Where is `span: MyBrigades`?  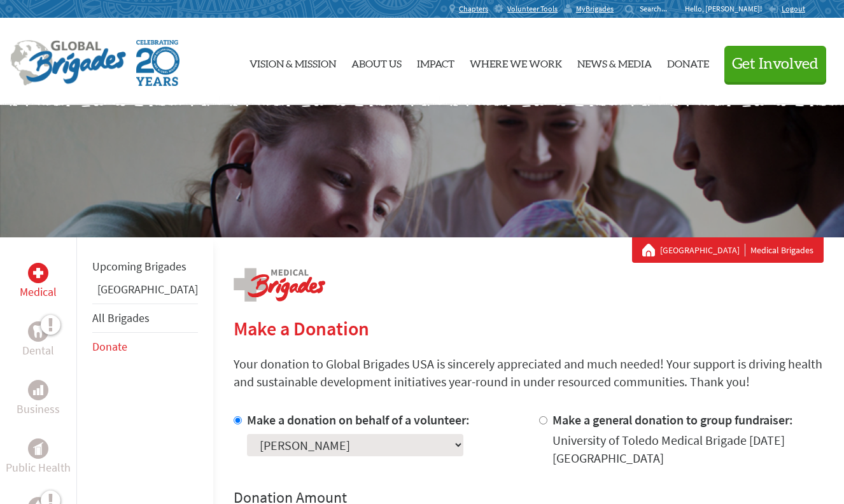 span: MyBrigades is located at coordinates (595, 9).